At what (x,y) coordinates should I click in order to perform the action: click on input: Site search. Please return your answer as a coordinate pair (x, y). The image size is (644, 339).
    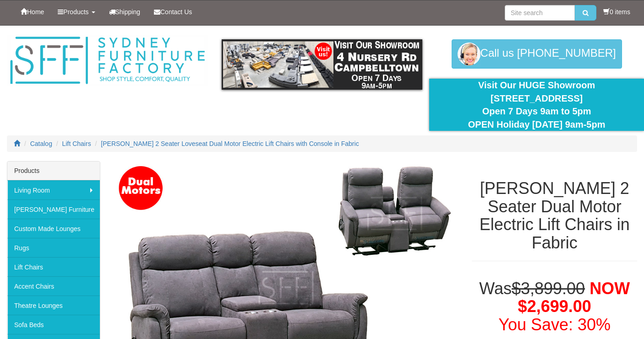
    Looking at the image, I should click on (539, 13).